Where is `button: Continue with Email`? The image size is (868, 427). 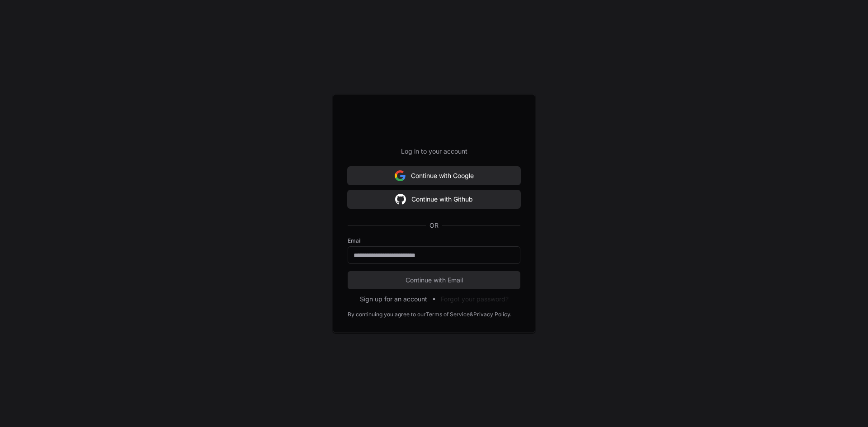 button: Continue with Email is located at coordinates (434, 280).